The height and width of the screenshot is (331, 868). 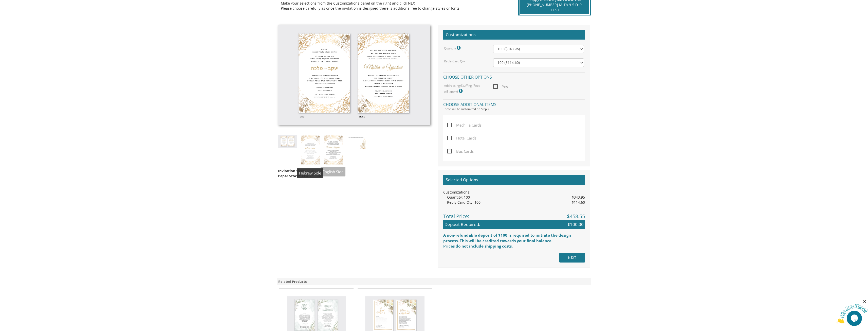 What do you see at coordinates (462, 138) in the screenshot?
I see `span: Hotel Cards` at bounding box center [462, 138].